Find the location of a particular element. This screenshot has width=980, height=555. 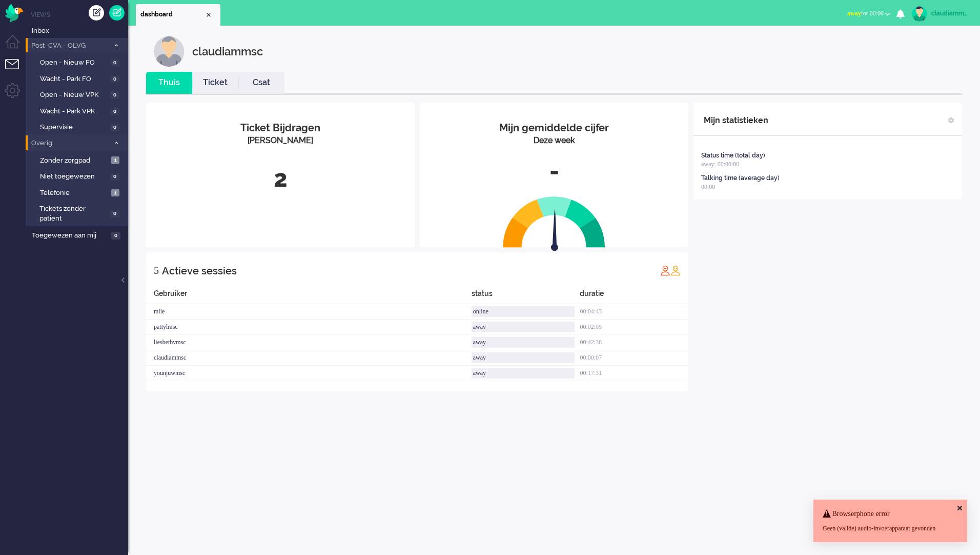

a: Ticket is located at coordinates (215, 82).